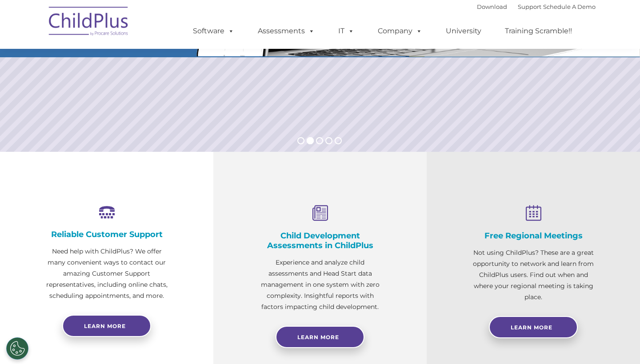 The height and width of the screenshot is (364, 640). What do you see at coordinates (286, 31) in the screenshot?
I see `a: Assessments` at bounding box center [286, 31].